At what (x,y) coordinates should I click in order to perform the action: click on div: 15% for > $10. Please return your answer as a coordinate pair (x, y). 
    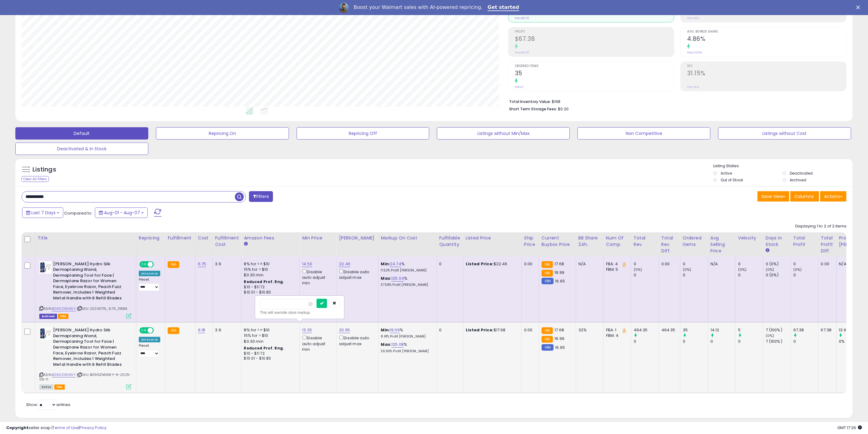
    Looking at the image, I should click on (269, 270).